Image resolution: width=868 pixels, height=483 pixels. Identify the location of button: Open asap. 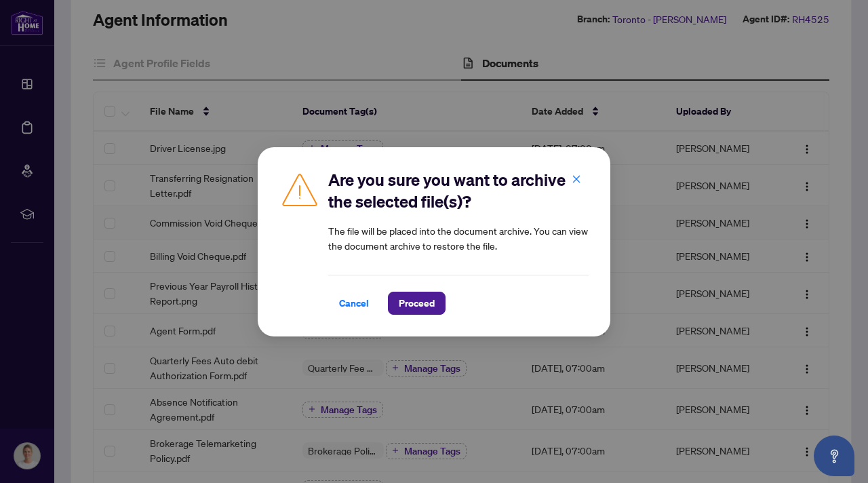
(835, 456).